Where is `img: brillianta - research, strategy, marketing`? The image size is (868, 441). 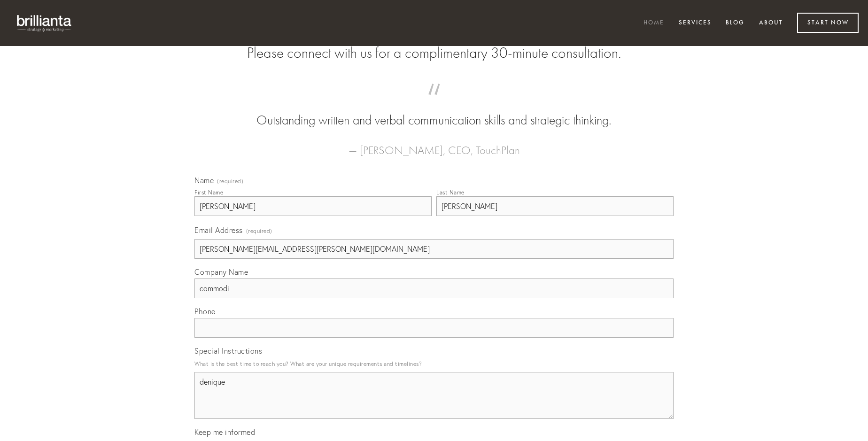
img: brillianta - research, strategy, marketing is located at coordinates (45, 23).